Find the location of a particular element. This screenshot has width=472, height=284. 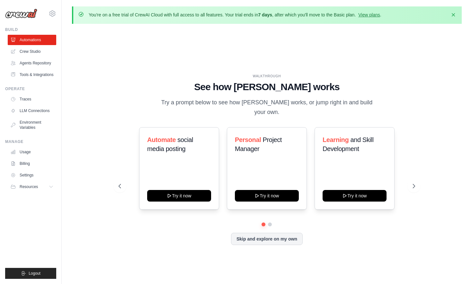

img: Logo is located at coordinates (21, 14).